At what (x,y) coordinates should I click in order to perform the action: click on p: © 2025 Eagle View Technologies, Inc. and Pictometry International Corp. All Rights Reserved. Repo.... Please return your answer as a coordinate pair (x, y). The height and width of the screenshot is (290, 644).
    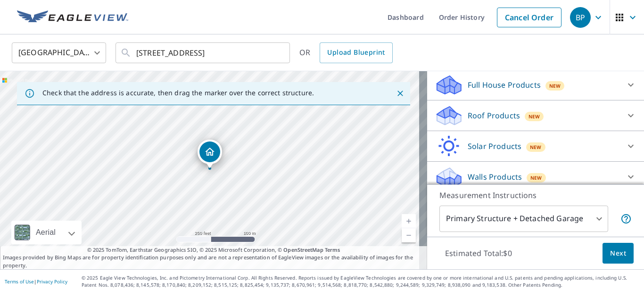
    Looking at the image, I should click on (360, 281).